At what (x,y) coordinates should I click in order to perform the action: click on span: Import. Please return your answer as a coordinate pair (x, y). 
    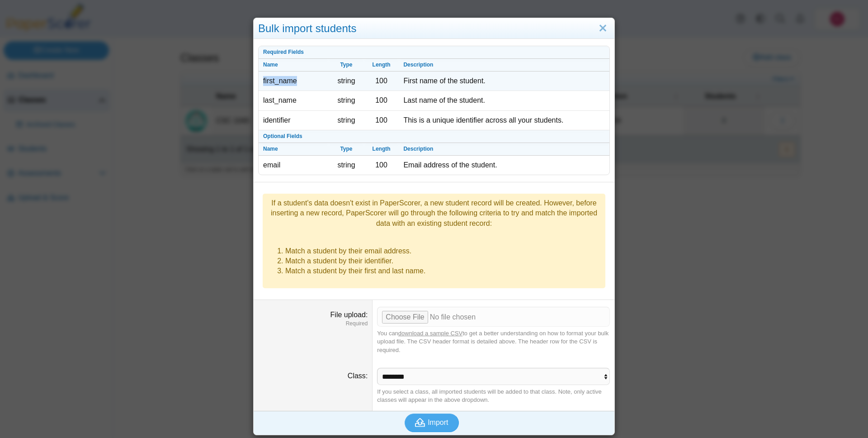
    Looking at the image, I should click on (438, 422).